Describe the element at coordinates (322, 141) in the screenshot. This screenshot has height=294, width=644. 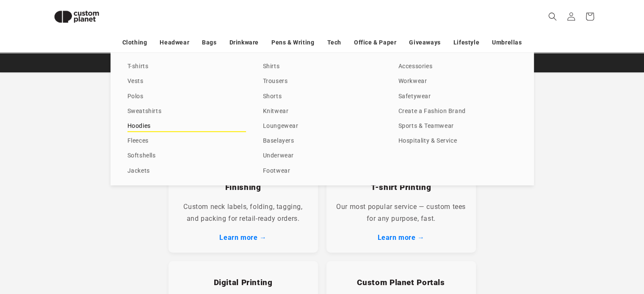
I see `a: Baselayers` at that location.